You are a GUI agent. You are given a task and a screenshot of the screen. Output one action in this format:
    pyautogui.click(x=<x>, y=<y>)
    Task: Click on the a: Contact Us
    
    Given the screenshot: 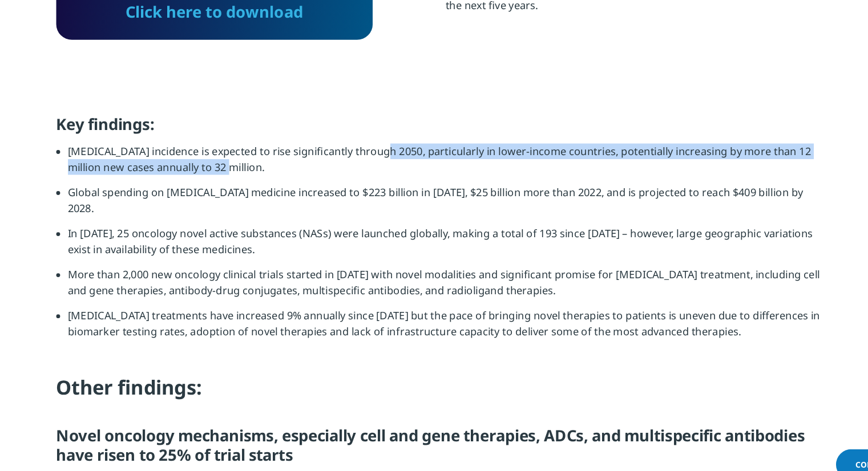 What is the action you would take?
    pyautogui.click(x=818, y=426)
    